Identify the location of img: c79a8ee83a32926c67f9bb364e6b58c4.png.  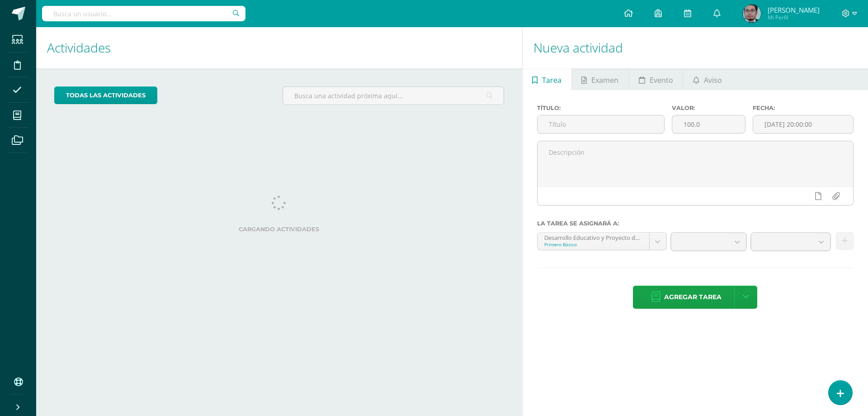
(752, 14).